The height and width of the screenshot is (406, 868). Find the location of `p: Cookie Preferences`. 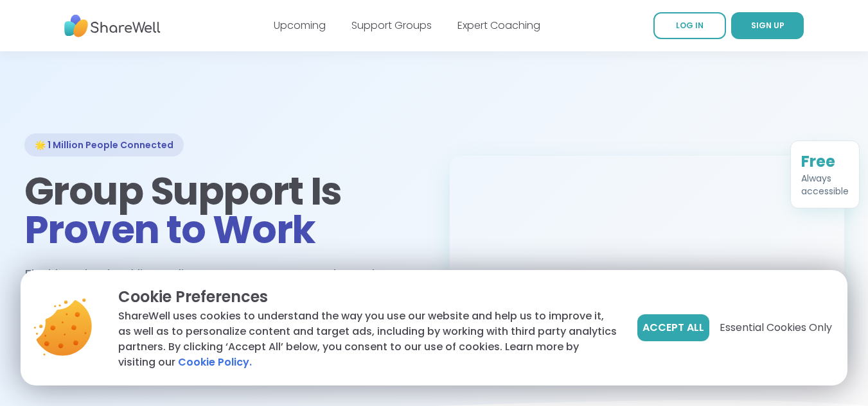

p: Cookie Preferences is located at coordinates (367, 298).